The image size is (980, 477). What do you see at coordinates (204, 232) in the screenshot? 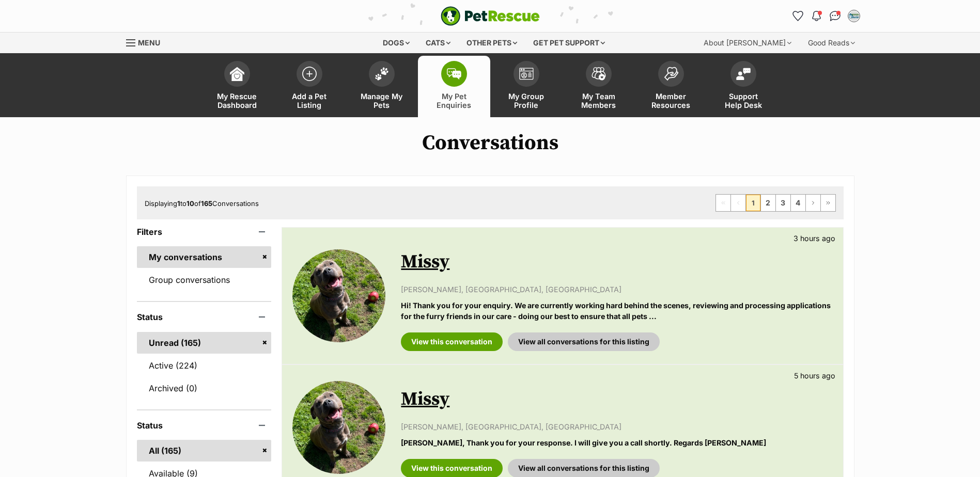
I see `header: Filters` at bounding box center [204, 232].